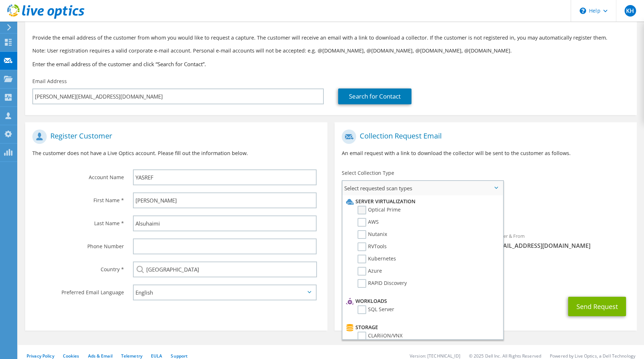 The width and height of the screenshot is (644, 359). I want to click on li: Powered by Live Optics, a Dell Technology, so click(593, 356).